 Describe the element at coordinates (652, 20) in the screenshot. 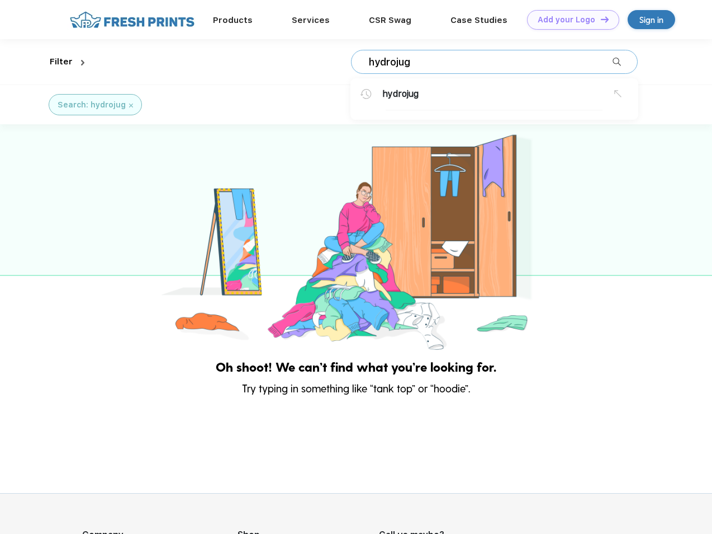

I see `div: Sign in` at that location.